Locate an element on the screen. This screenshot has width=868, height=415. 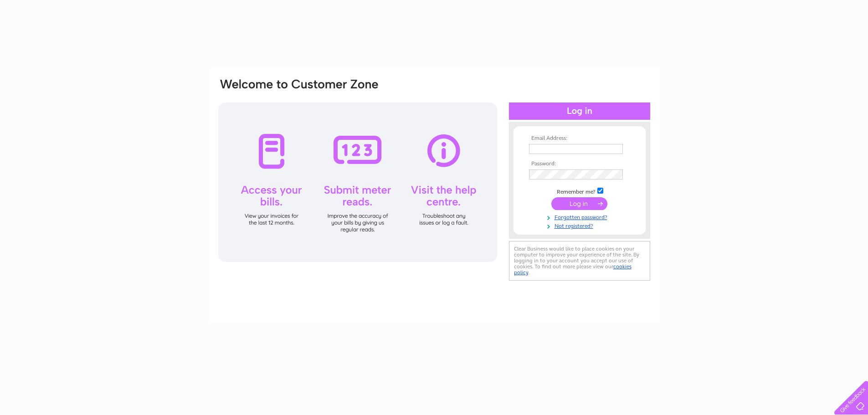
input: Submit is located at coordinates (579, 204).